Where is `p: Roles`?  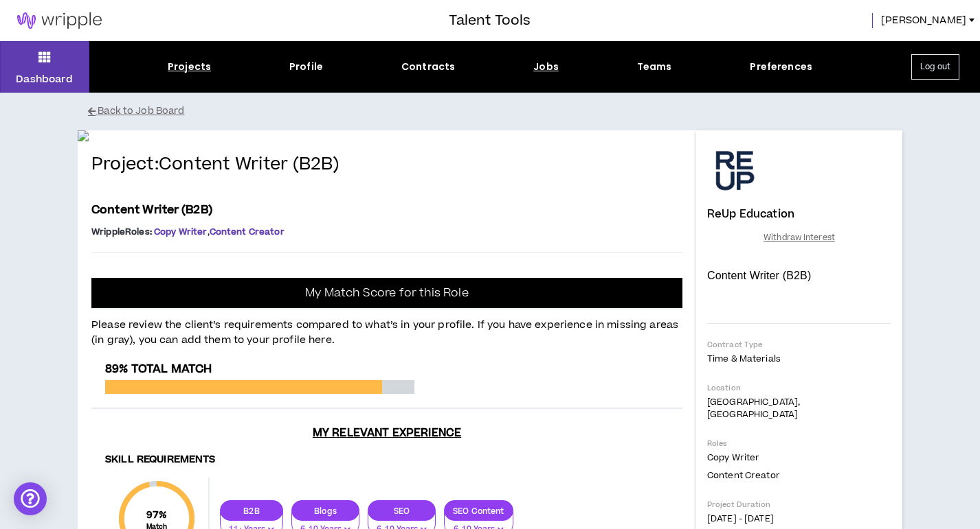 p: Roles is located at coordinates (799, 443).